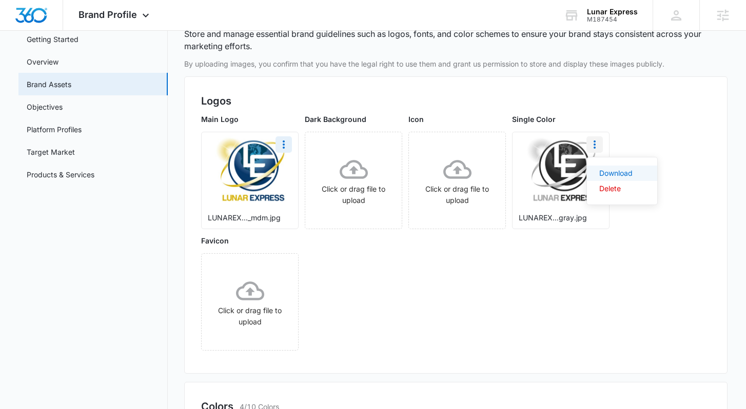  I want to click on p: Icon, so click(457, 119).